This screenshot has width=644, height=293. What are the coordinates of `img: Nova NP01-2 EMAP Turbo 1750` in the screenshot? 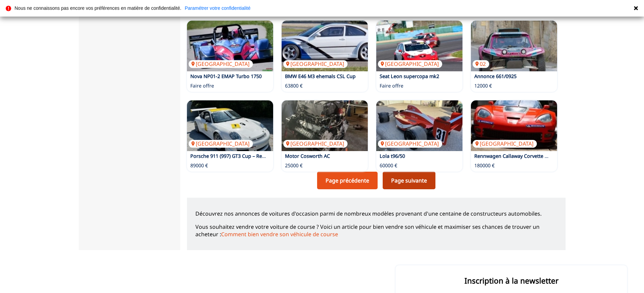 It's located at (230, 46).